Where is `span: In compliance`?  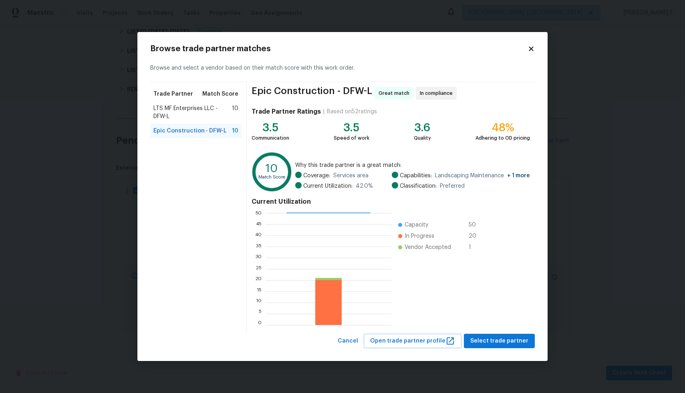
span: In compliance is located at coordinates (438, 93).